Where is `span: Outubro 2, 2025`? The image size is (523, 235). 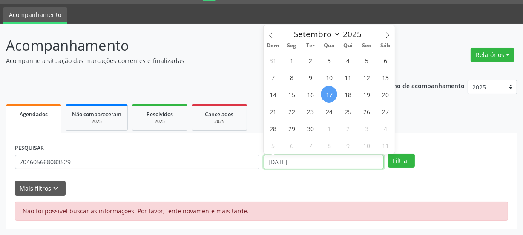
span: Outubro 2, 2025 is located at coordinates (348, 128).